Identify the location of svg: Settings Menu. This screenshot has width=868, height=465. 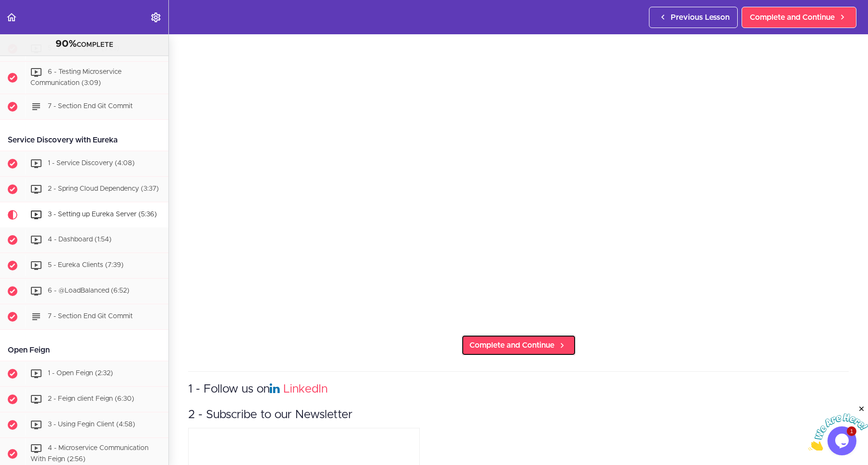
(156, 18).